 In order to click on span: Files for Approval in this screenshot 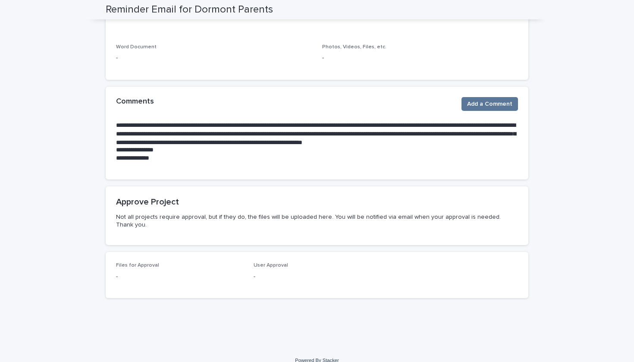, I will do `click(138, 265)`.